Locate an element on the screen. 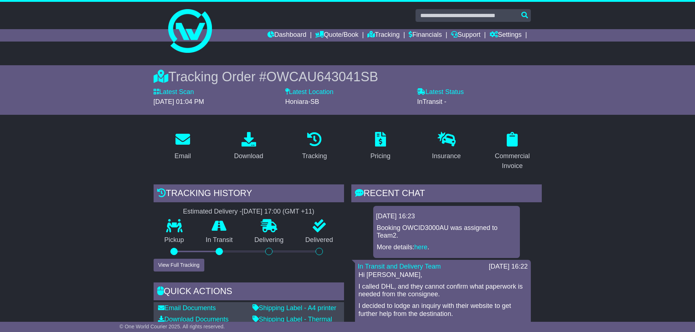 The height and width of the screenshot is (332, 695). a: In Transit and Delivery Team is located at coordinates (399, 267).